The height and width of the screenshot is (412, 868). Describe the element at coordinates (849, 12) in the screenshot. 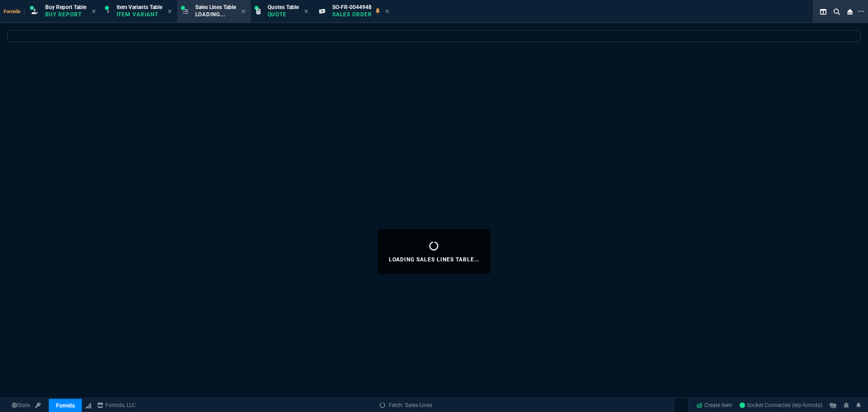

I see `nx-icon: Close Workbench` at that location.